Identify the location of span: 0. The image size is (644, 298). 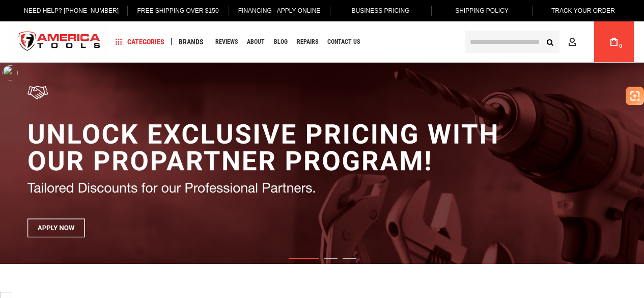
(621, 46).